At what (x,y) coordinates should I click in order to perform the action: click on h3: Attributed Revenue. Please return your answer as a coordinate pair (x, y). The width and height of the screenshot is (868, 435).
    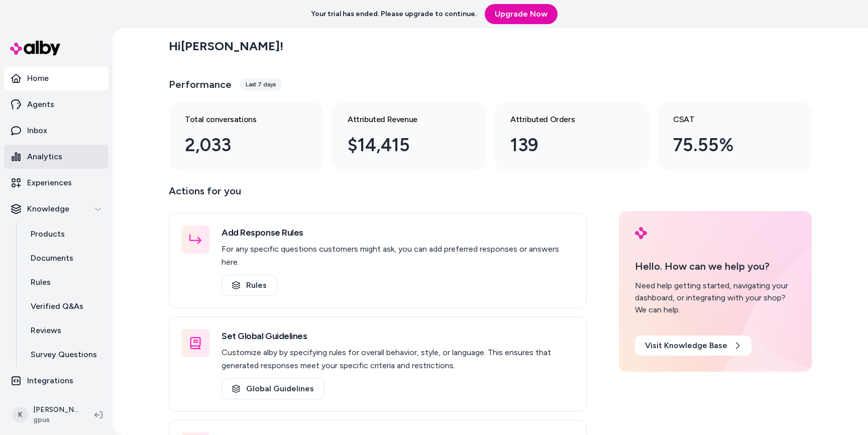
    Looking at the image, I should click on (401, 120).